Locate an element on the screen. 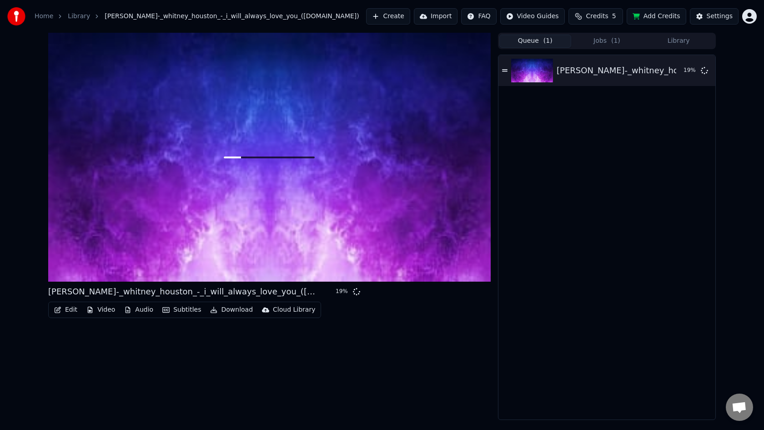 The width and height of the screenshot is (764, 430). button: Add Credits is located at coordinates (656, 16).